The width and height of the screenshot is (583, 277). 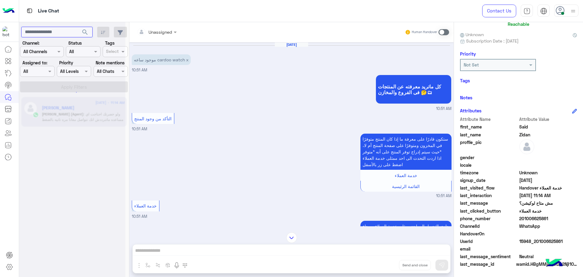 What do you see at coordinates (489, 180) in the screenshot?
I see `span: signup_date` at bounding box center [489, 180].